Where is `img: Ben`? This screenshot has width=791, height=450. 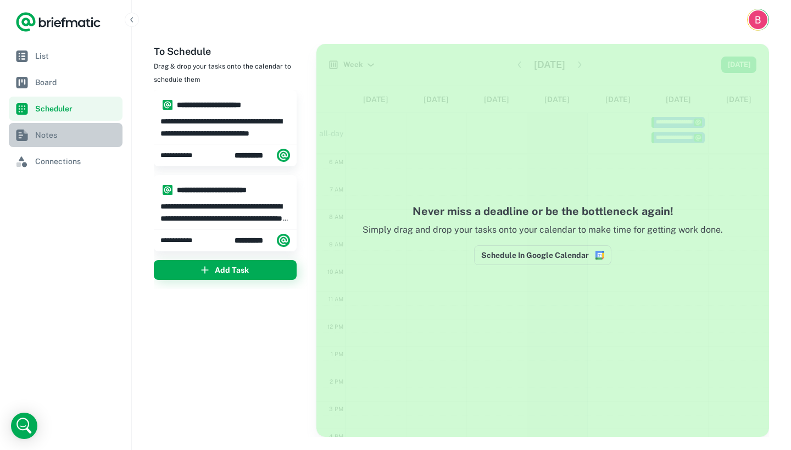
img: Ben is located at coordinates (758, 20).